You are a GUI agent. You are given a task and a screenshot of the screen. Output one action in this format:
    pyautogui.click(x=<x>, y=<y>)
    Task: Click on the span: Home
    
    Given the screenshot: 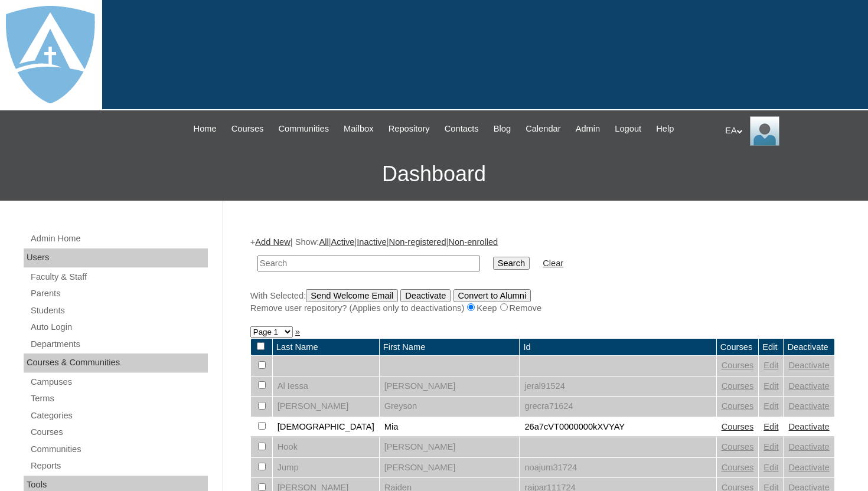 What is the action you would take?
    pyautogui.click(x=205, y=129)
    